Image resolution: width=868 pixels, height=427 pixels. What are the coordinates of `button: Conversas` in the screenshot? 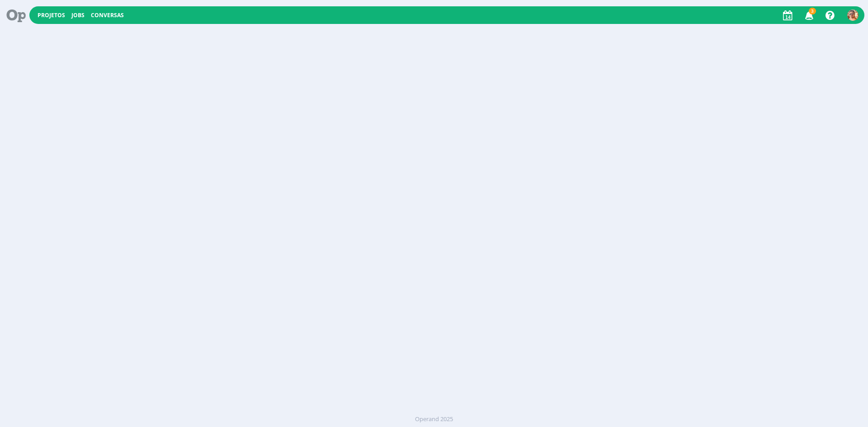 It's located at (107, 15).